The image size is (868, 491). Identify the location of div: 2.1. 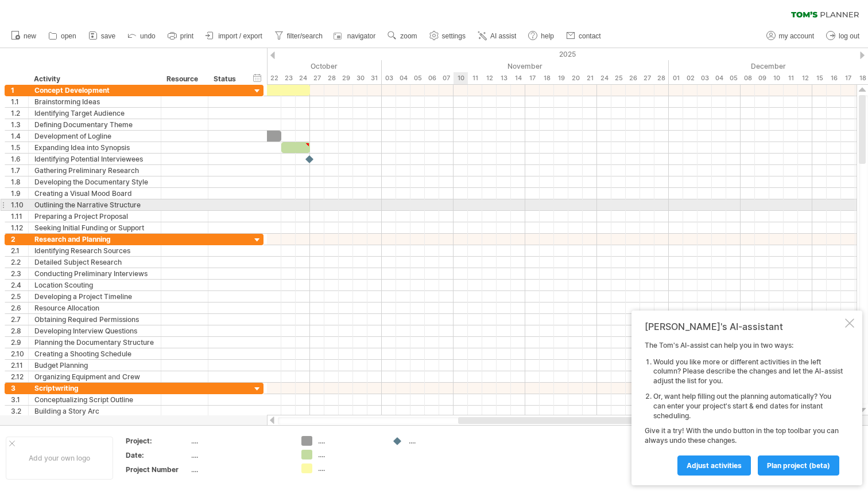
(20, 250).